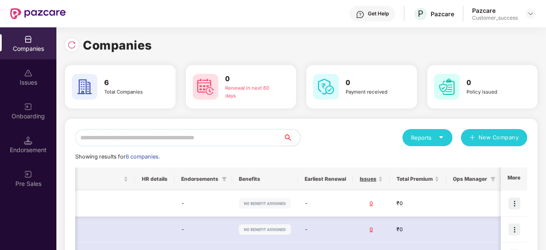  Describe the element at coordinates (494, 138) in the screenshot. I see `button: plusNew Company` at that location.